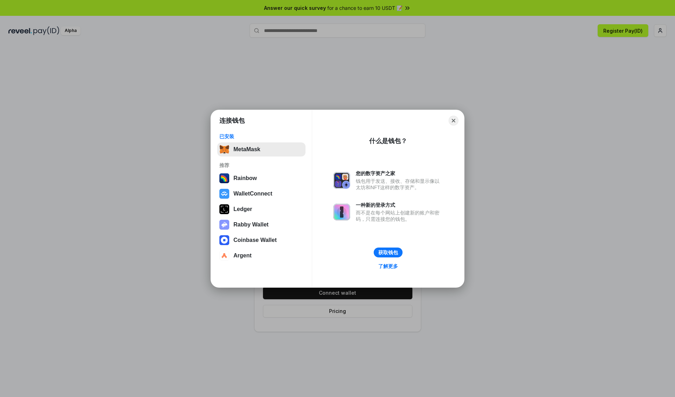 This screenshot has width=675, height=397. Describe the element at coordinates (247, 149) in the screenshot. I see `div: MetaMask` at that location.